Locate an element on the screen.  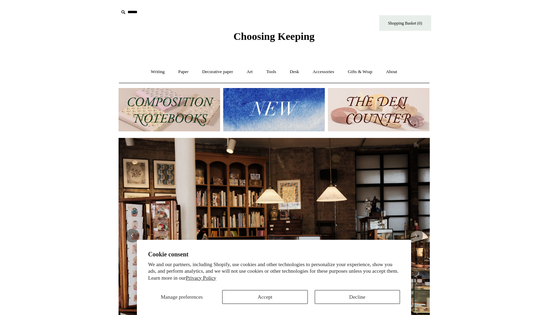
img: New.jpg__PID:f73bdf93-380a-4a35-bcfe-7823039498e1 is located at coordinates (274, 110).